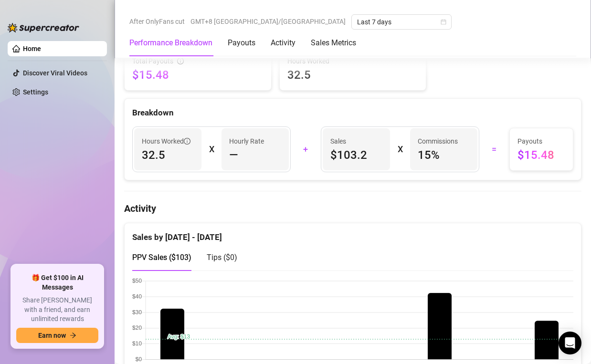 The image size is (591, 364). What do you see at coordinates (35, 92) in the screenshot?
I see `a: Settings` at bounding box center [35, 92].